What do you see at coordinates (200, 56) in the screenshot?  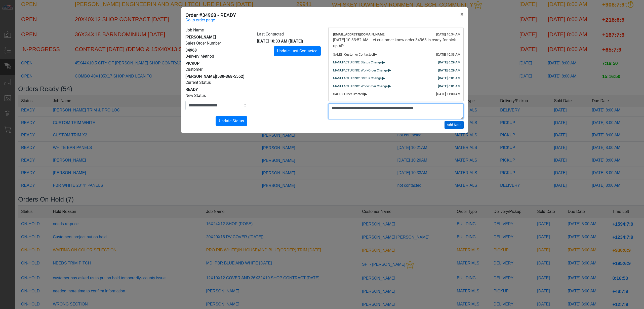 I see `label: Delivery Method` at bounding box center [200, 56].